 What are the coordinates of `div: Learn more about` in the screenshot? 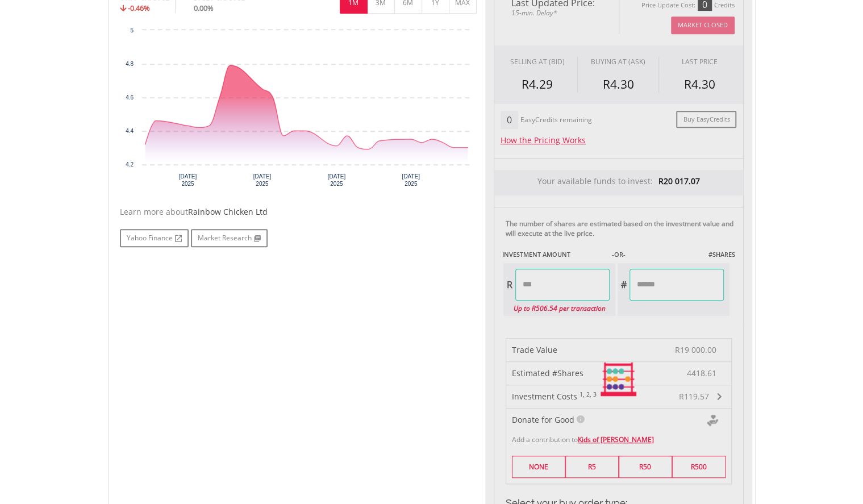 It's located at (298, 212).